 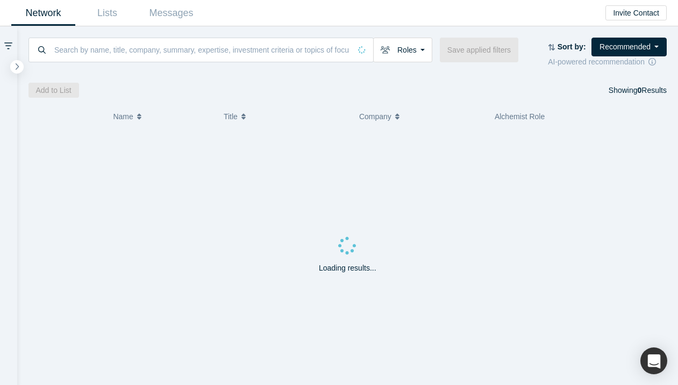 I want to click on p: Loading results..., so click(x=347, y=268).